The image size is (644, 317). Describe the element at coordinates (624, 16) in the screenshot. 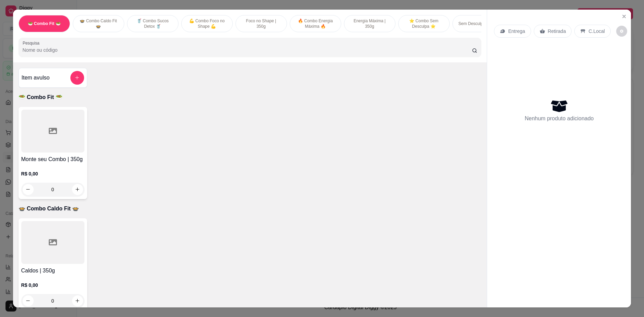

I see `button: Close` at that location.